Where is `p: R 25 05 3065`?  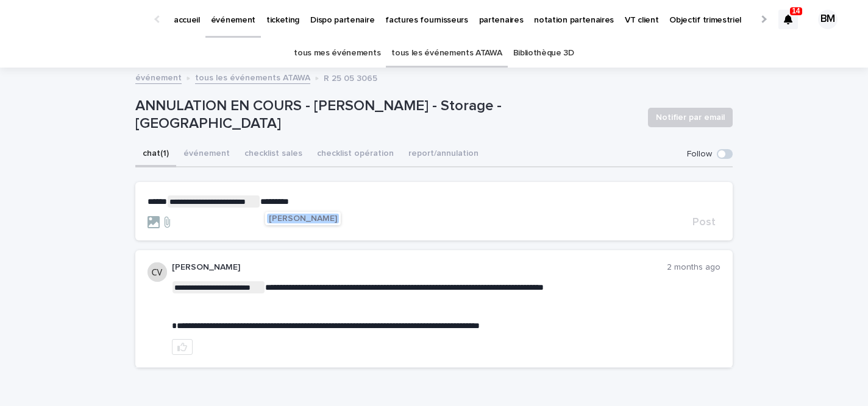 p: R 25 05 3065 is located at coordinates (351, 78).